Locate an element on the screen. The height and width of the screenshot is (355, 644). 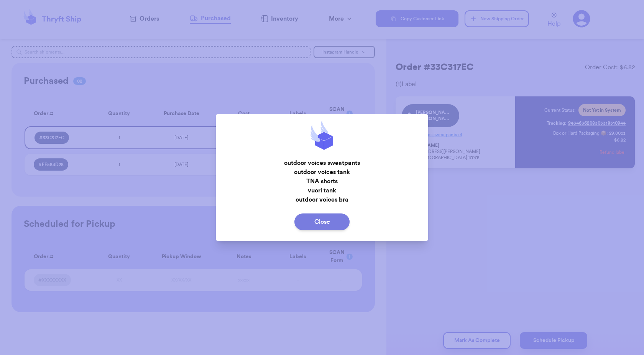
p: outdoor voices tank is located at coordinates (322, 172).